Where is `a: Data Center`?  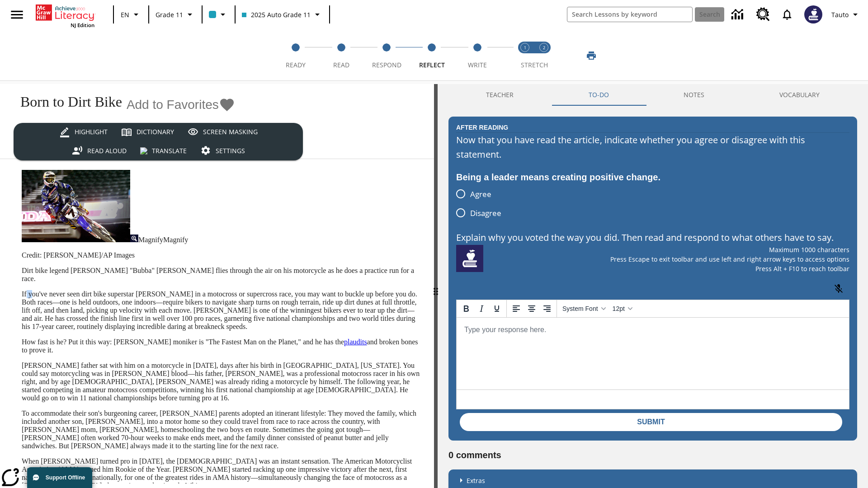
a: Data Center is located at coordinates (738, 14).